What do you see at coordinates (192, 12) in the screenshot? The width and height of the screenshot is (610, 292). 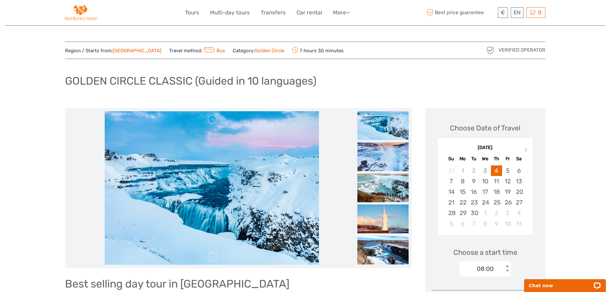 I see `a: Tours` at bounding box center [192, 12].